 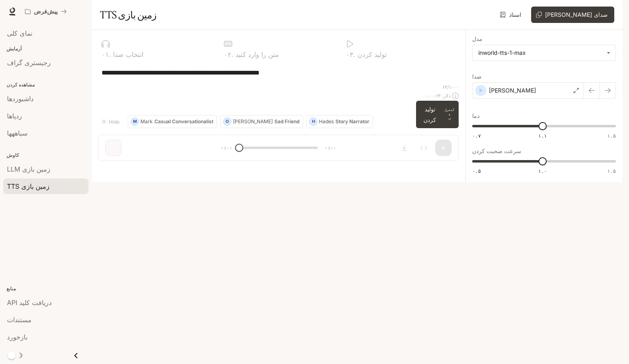 I want to click on a: اسناد, so click(x=512, y=15).